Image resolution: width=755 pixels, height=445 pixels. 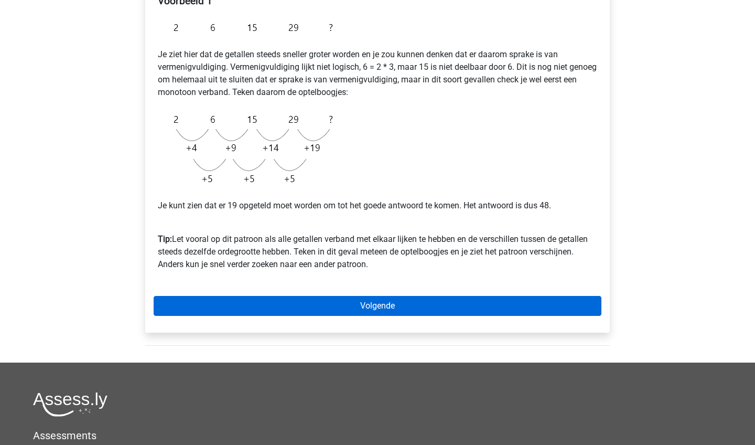 I want to click on b: Tip:, so click(x=165, y=239).